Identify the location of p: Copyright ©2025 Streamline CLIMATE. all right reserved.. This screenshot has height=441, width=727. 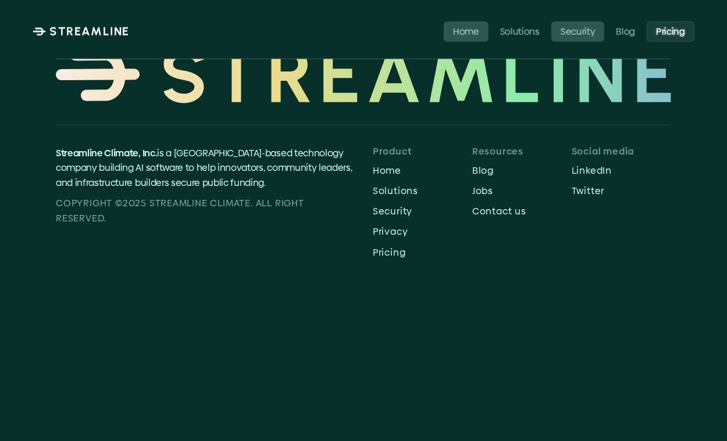
(205, 211).